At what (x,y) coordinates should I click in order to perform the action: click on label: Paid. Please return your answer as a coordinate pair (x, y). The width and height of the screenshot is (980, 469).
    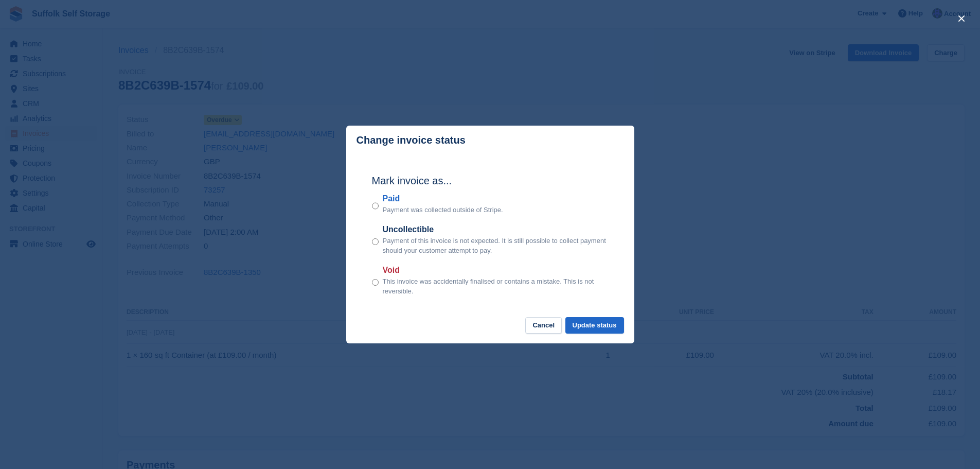
    Looking at the image, I should click on (443, 199).